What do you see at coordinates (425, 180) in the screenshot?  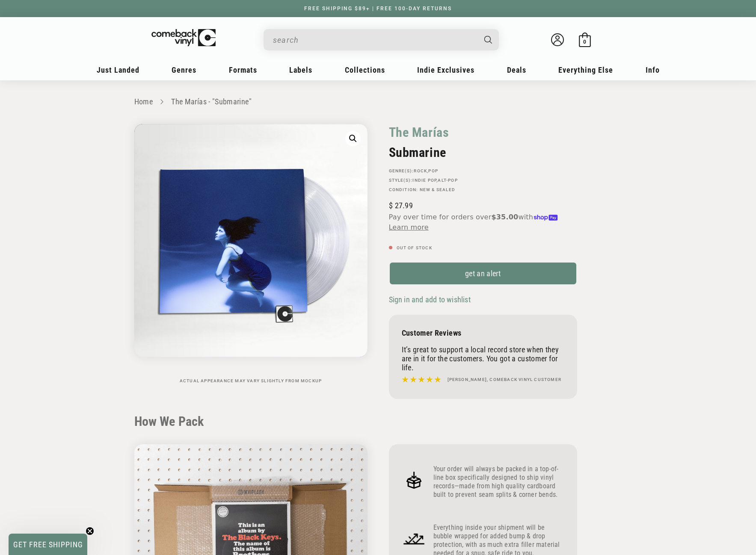 I see `a: Indie Pop` at bounding box center [425, 180].